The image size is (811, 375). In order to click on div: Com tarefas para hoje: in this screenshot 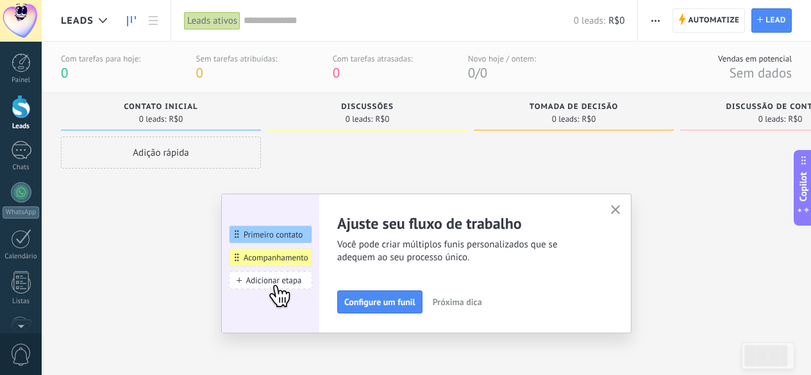, I will do `click(101, 58)`.